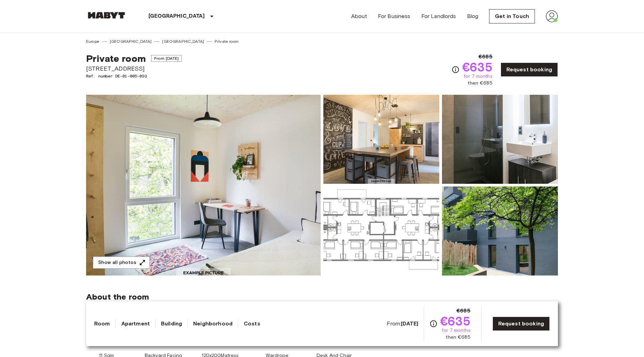 The height and width of the screenshot is (357, 644). What do you see at coordinates (204, 185) in the screenshot?
I see `img: Marketing picture of unit DE-01-005-03Q` at bounding box center [204, 185].